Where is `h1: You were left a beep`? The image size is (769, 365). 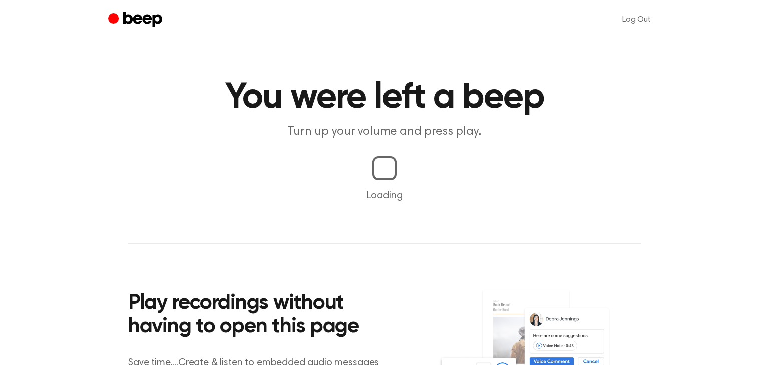 h1: You were left a beep is located at coordinates (384, 98).